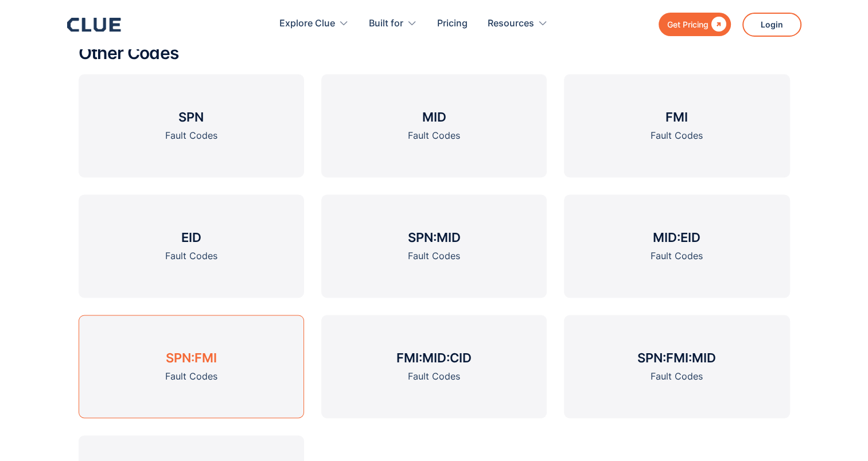 Image resolution: width=868 pixels, height=461 pixels. I want to click on a: Login, so click(771, 25).